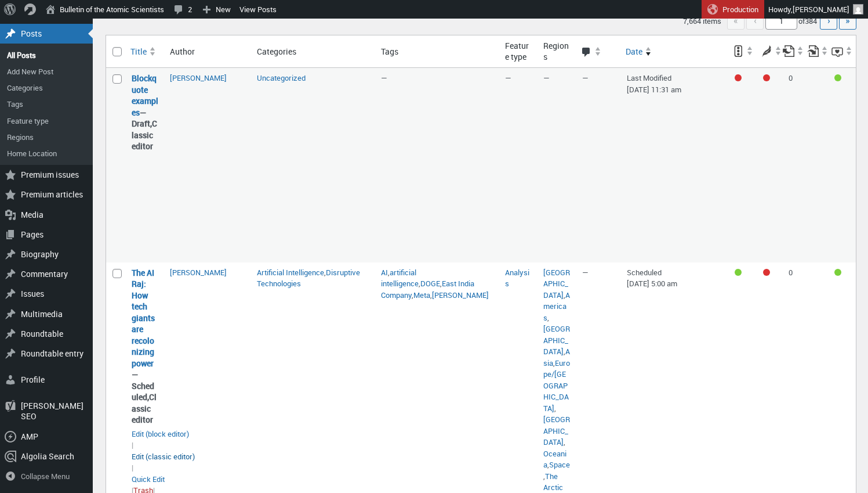 The height and width of the screenshot is (493, 868). Describe the element at coordinates (829, 21) in the screenshot. I see `a: Next page` at that location.